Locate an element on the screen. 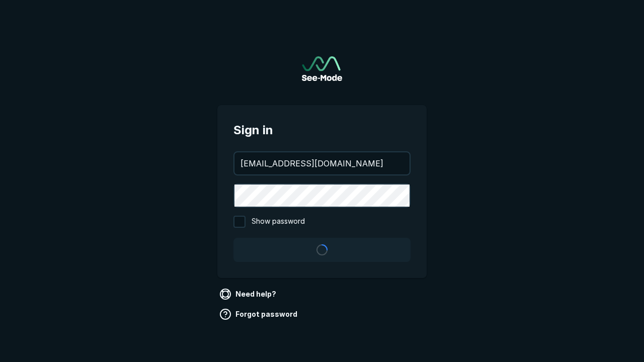 The width and height of the screenshot is (644, 362). input: your@email.com is located at coordinates (322, 163).